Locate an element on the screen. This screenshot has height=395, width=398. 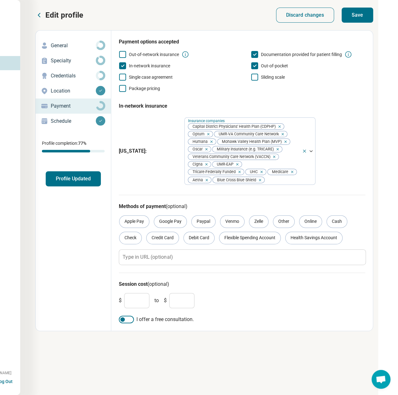
h3: Payment options accepted is located at coordinates (242, 42).